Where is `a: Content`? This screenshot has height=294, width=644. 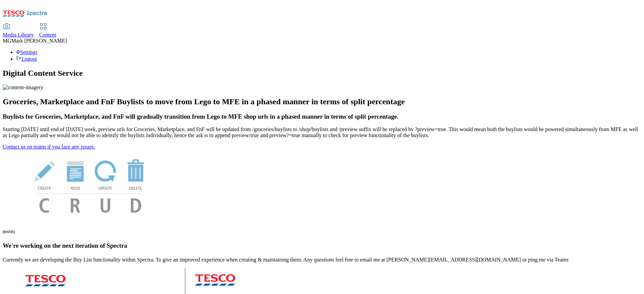
a: Content is located at coordinates (48, 31).